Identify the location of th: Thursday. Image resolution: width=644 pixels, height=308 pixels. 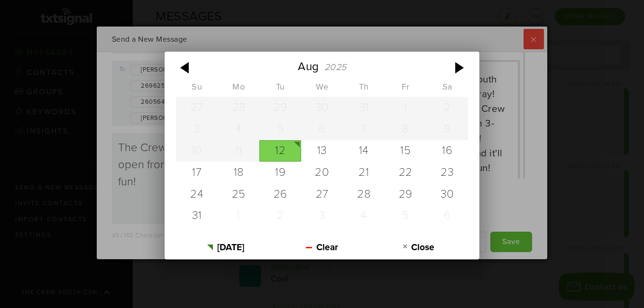
(364, 89).